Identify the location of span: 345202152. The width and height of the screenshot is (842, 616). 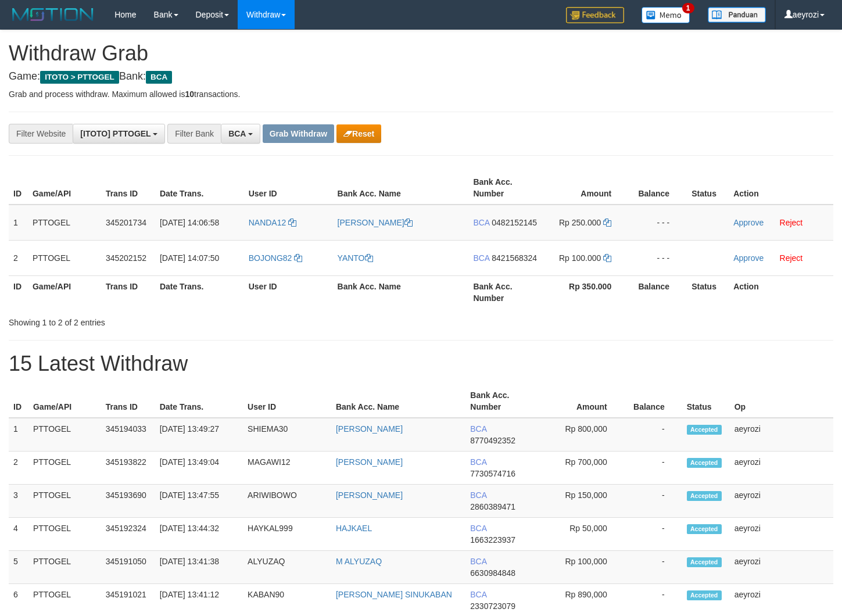
(126, 258).